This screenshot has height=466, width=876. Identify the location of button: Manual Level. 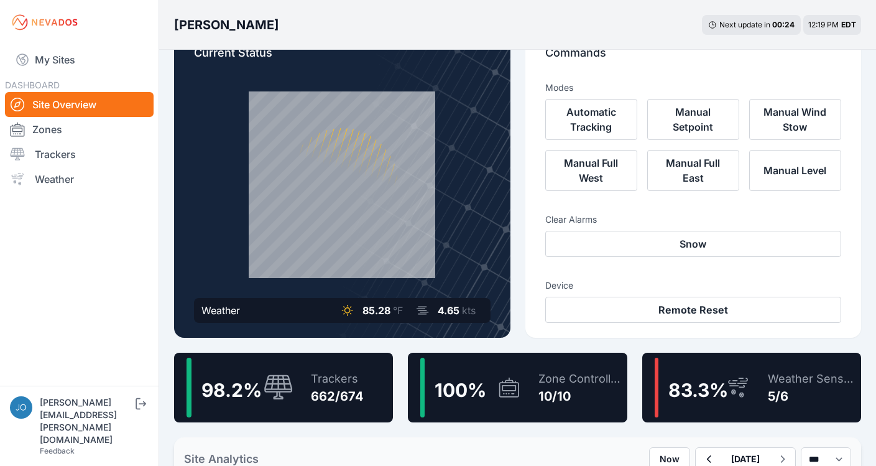
(795, 170).